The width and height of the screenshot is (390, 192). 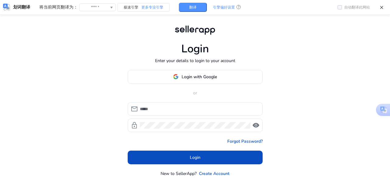 I want to click on button: Login with Google, so click(x=195, y=77).